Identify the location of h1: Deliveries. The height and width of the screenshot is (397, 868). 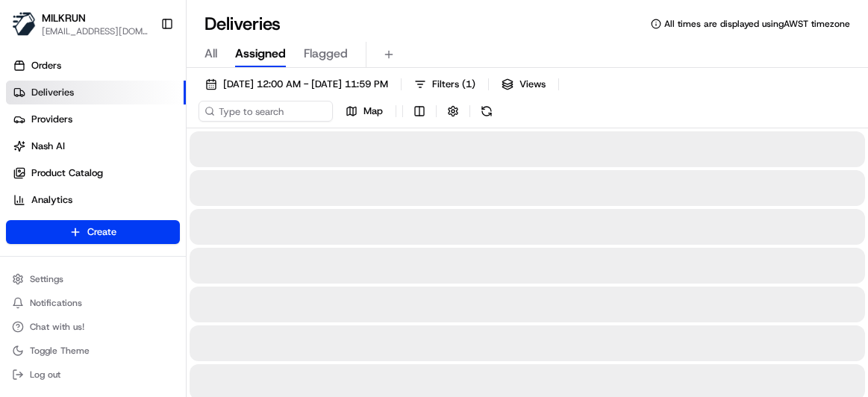
(242, 24).